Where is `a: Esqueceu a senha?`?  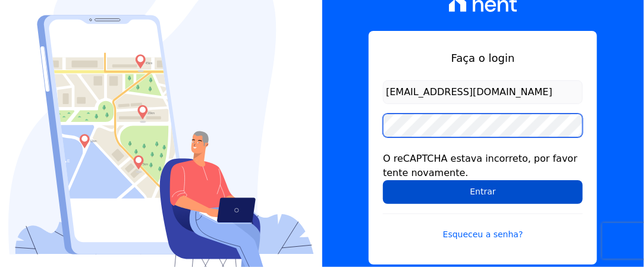
a: Esqueceu a senha? is located at coordinates (483, 227).